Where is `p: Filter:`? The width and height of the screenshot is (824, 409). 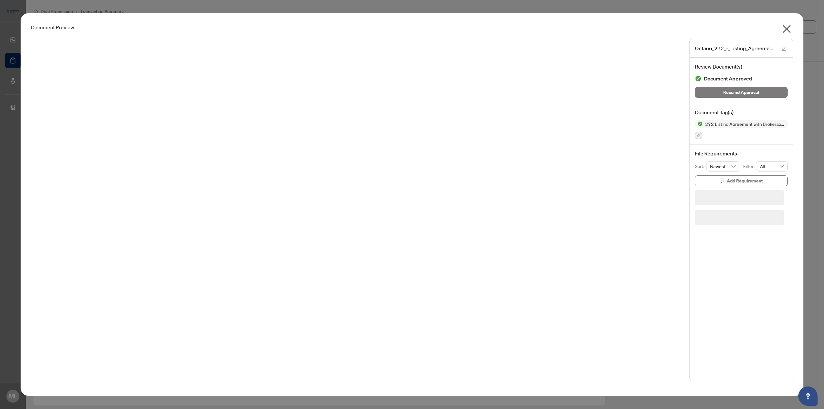
p: Filter: is located at coordinates (750, 166).